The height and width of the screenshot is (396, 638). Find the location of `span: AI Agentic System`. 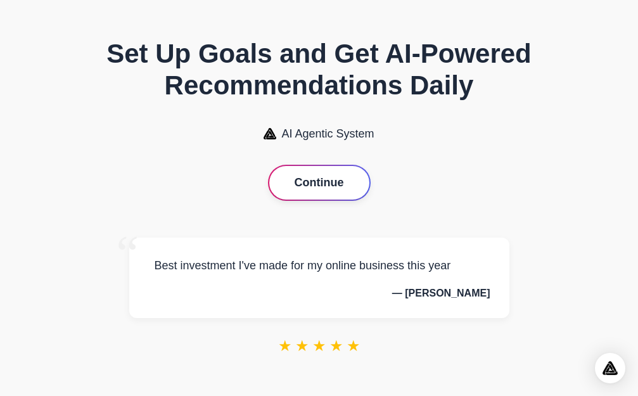

span: AI Agentic System is located at coordinates (328, 134).